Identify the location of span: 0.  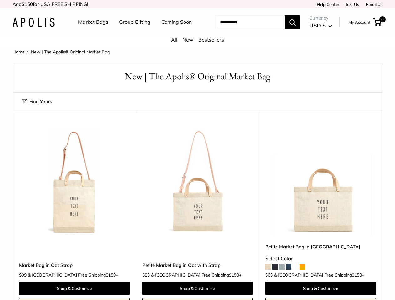
(382, 19).